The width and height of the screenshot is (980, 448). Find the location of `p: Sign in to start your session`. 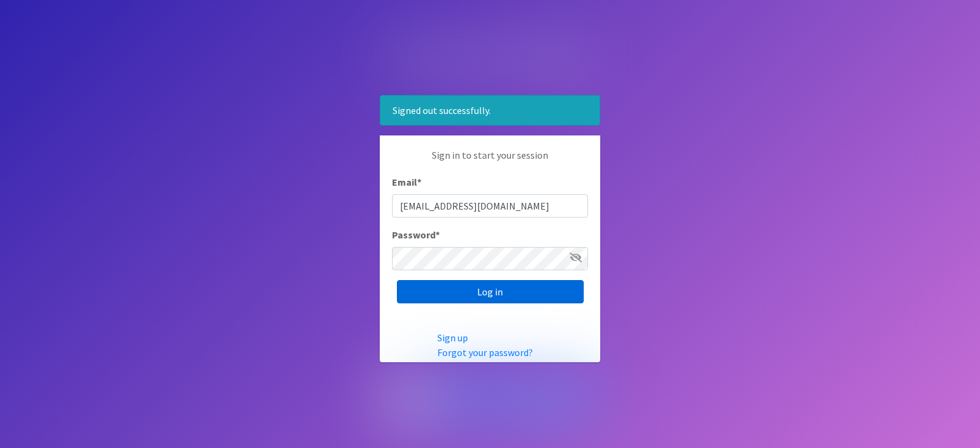

p: Sign in to start your session is located at coordinates (490, 161).